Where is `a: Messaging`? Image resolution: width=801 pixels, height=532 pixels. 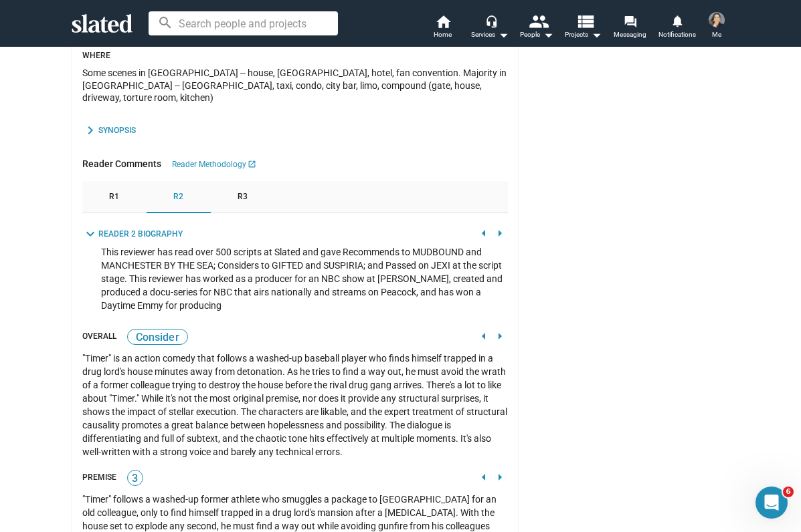
a: Messaging is located at coordinates (630, 28).